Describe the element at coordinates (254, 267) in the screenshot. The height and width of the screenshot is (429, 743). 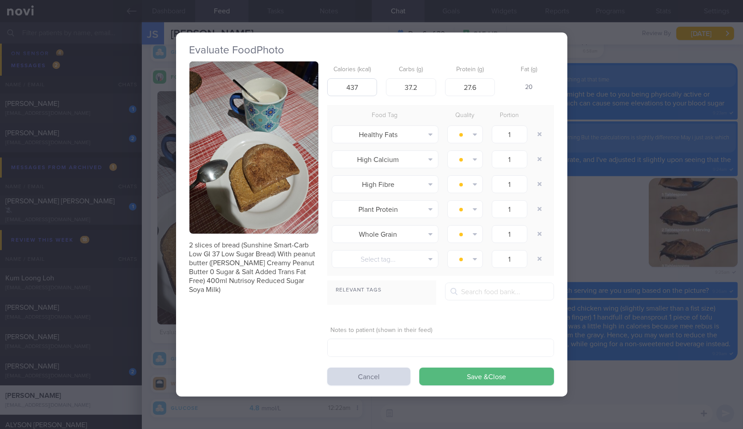
I see `p: 2 slices of bread (Sunshine Smart-Carb Low GI 37 Low Sugar Bread) With peanut butter ([PERSON_NAM...` at that location.